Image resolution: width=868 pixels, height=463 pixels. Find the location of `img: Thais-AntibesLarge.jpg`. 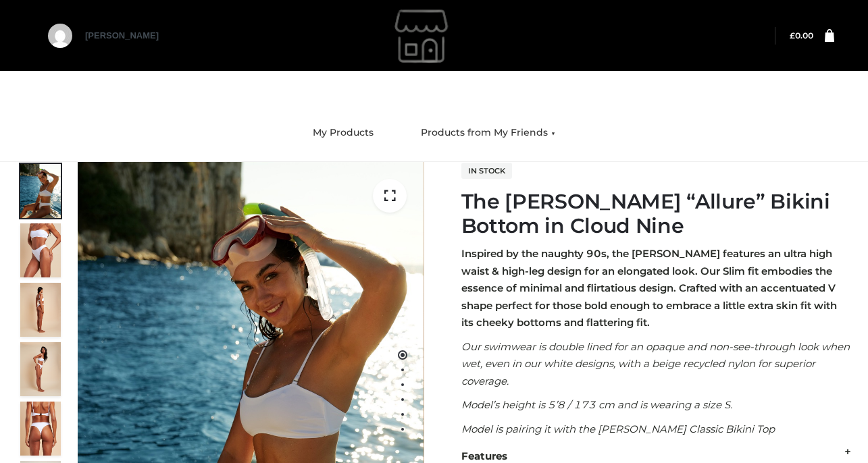

img: Thais-AntibesLarge.jpg is located at coordinates (41, 191).